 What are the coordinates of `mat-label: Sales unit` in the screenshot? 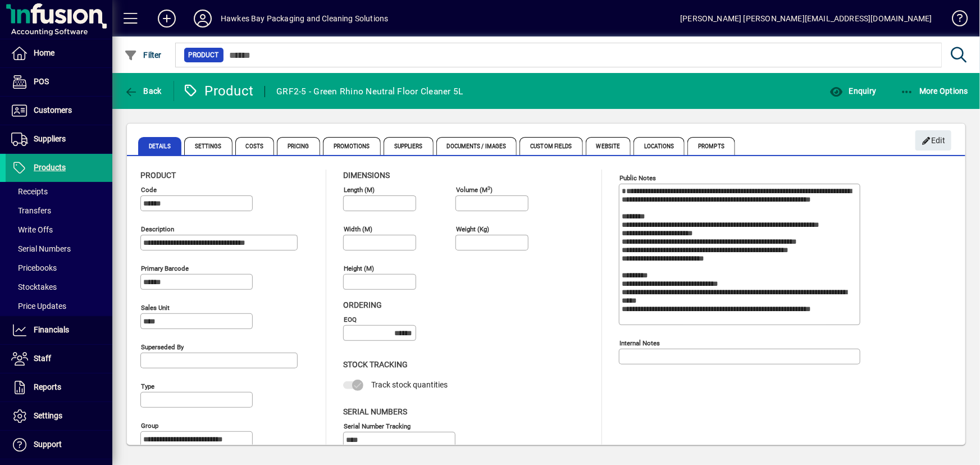 It's located at (155, 308).